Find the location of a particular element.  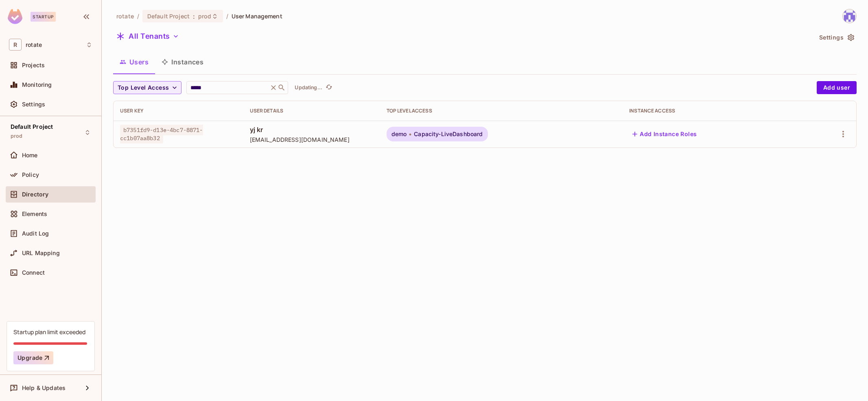

div: Top Level Access is located at coordinates (501, 111).